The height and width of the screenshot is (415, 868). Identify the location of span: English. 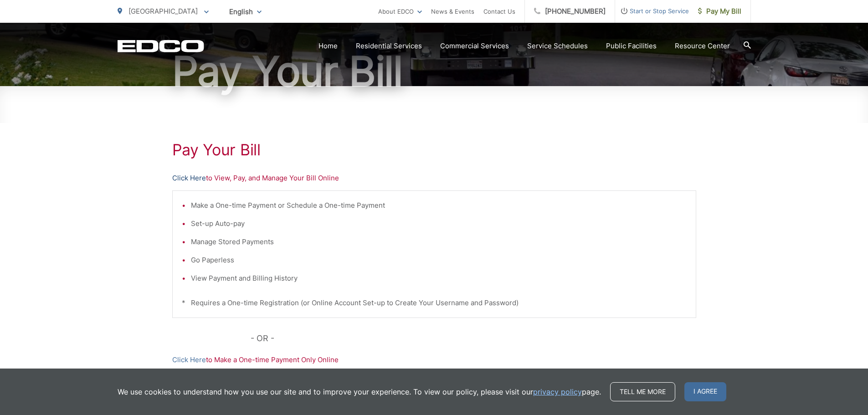
(245, 12).